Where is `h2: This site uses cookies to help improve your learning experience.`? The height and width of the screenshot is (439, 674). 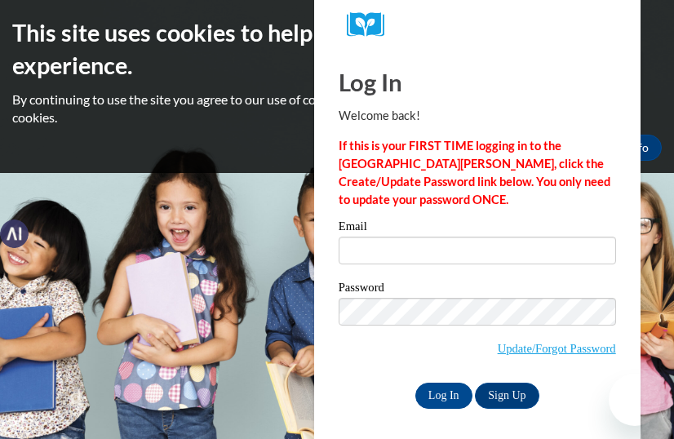 h2: This site uses cookies to help improve your learning experience. is located at coordinates (337, 49).